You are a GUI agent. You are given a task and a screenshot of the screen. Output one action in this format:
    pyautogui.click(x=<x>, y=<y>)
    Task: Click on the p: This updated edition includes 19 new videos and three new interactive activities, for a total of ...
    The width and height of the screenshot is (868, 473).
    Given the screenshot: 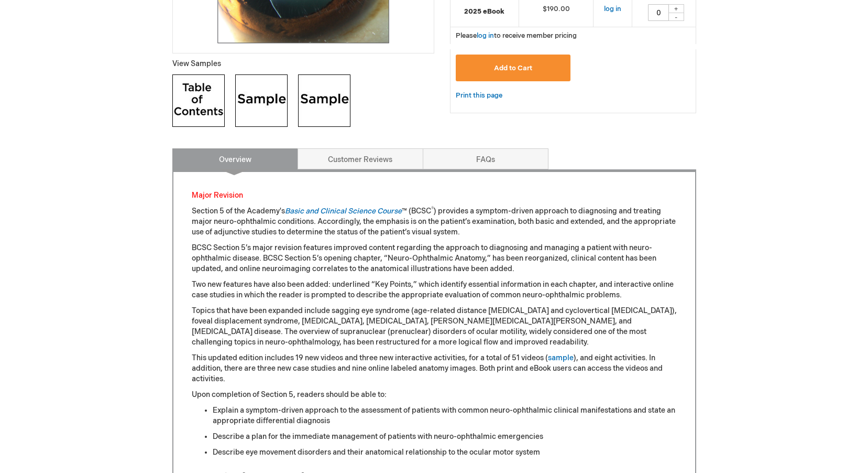 What is the action you would take?
    pyautogui.click(x=435, y=369)
    